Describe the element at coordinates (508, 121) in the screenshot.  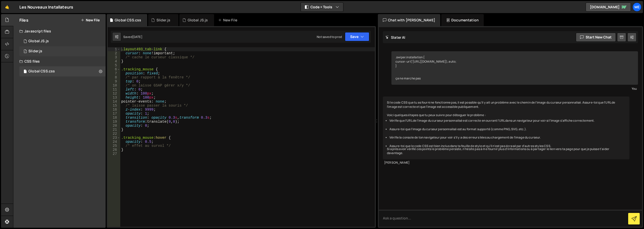
I see `li: Vérifie que l'URL de l'image du curseur personnalisé est correcte en ouvrant l'URL dans un naviga...` at that location.